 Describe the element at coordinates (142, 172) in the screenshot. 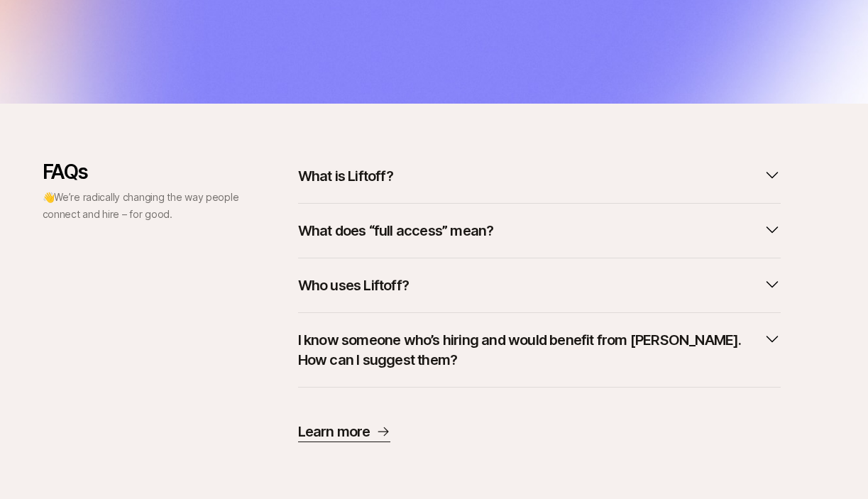

I see `p: FAQs` at that location.